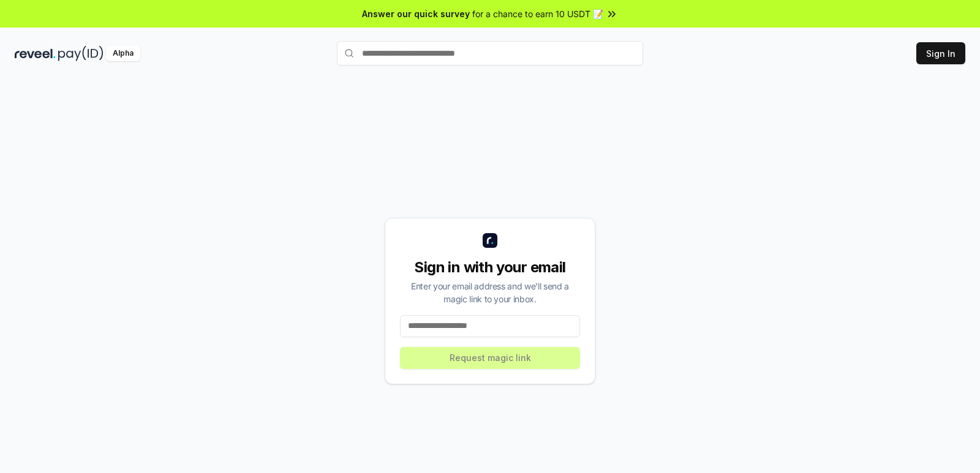  Describe the element at coordinates (81, 54) in the screenshot. I see `img: pay_id` at that location.